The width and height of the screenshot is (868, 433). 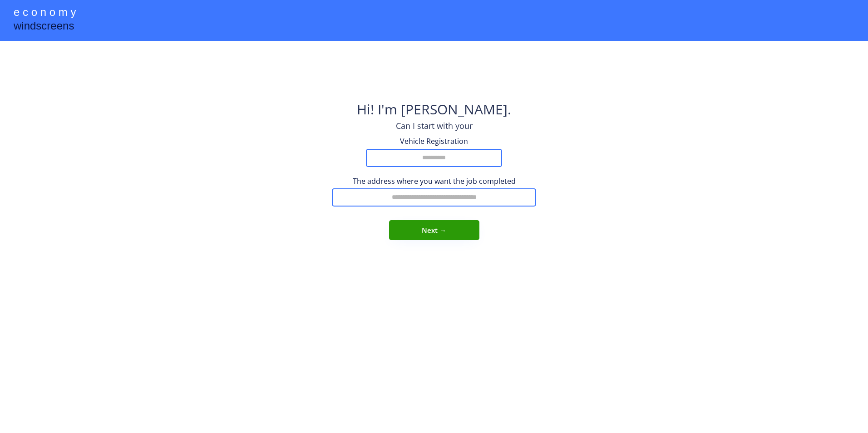 I want to click on div: Vehicle Registration, so click(x=434, y=141).